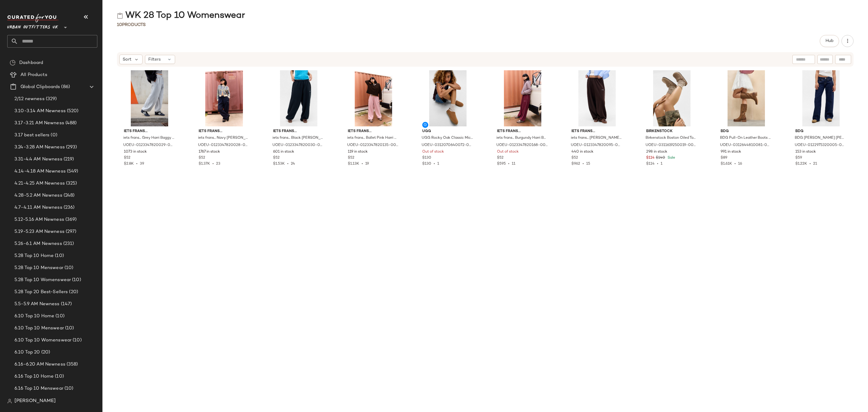 This screenshot has width=868, height=412. I want to click on span: 3.31-4.4 AM Newness, so click(39, 159).